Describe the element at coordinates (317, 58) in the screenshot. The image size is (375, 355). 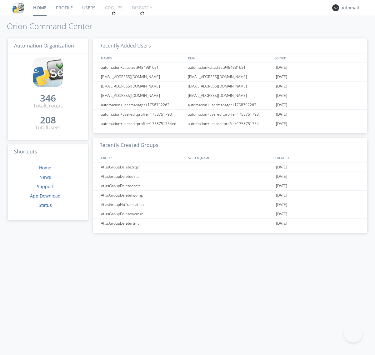
I see `div: JOINED` at that location.